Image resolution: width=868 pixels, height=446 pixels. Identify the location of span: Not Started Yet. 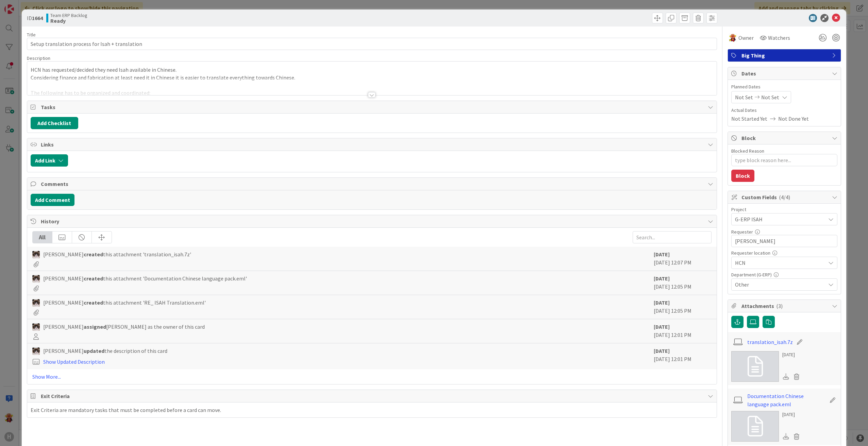
(749, 119).